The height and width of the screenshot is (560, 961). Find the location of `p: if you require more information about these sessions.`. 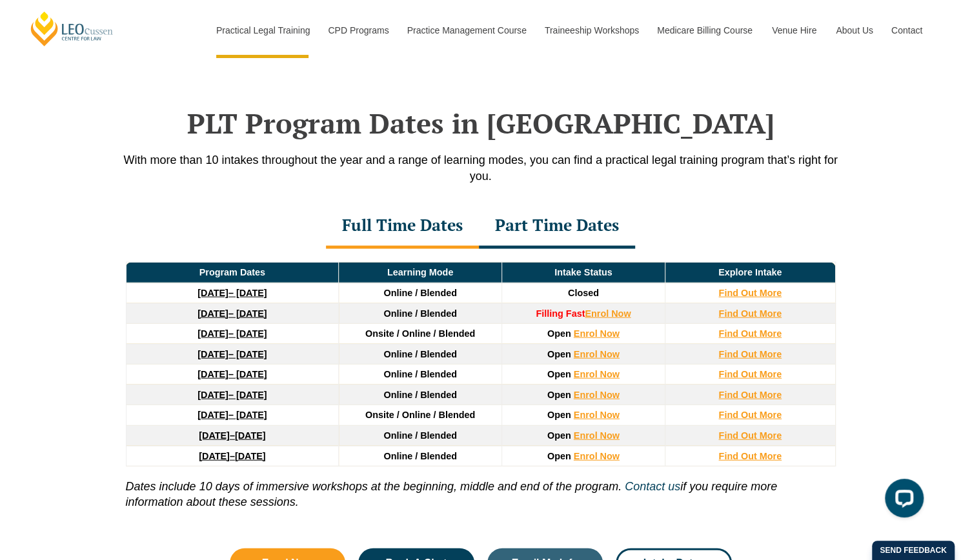

p: if you require more information about these sessions. is located at coordinates (480, 488).